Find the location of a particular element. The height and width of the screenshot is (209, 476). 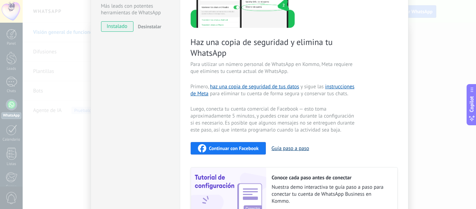

a: haz una copia de seguridad de tus datos is located at coordinates (255, 86).